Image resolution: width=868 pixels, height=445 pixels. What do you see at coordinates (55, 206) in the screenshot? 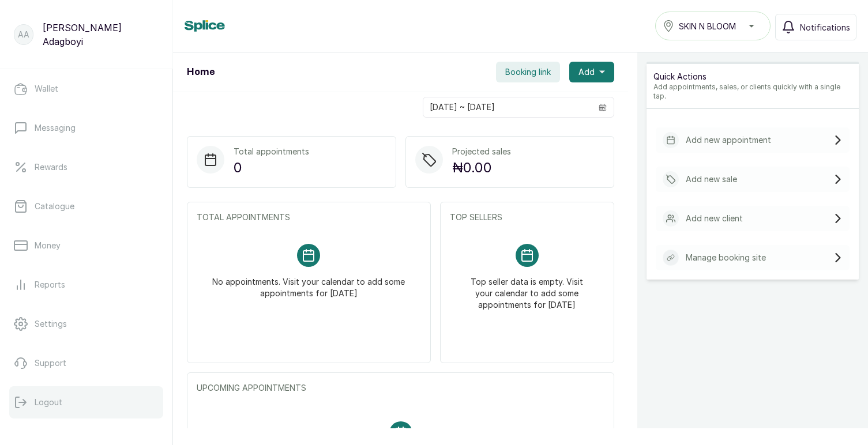
I see `p: Catalogue` at bounding box center [55, 206].